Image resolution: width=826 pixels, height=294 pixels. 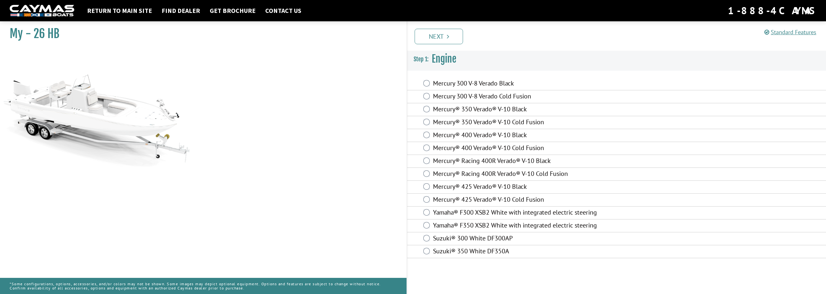 What do you see at coordinates (439, 36) in the screenshot?
I see `a: Next` at bounding box center [439, 36].